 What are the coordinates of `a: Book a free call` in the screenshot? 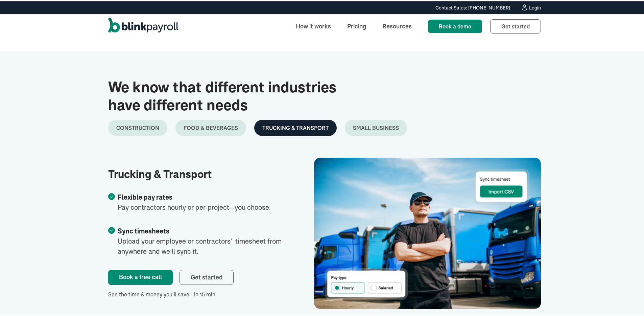 It's located at (140, 276).